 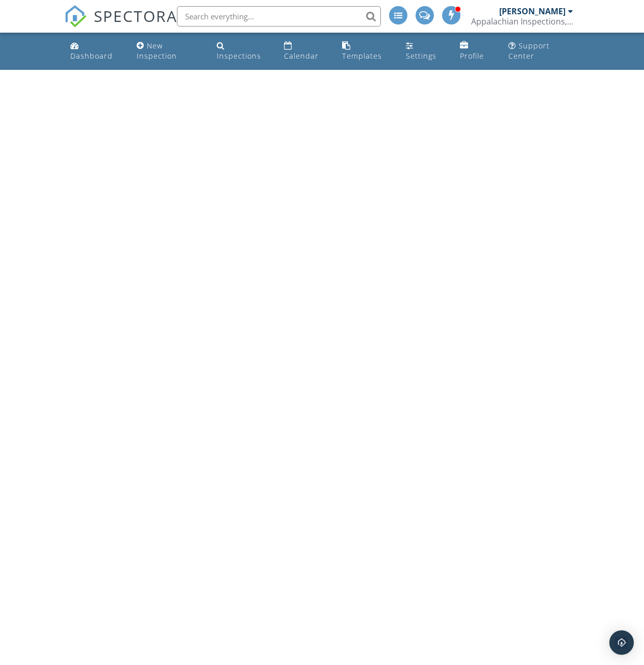 What do you see at coordinates (121, 24) in the screenshot?
I see `a: SPECTORA` at bounding box center [121, 24].